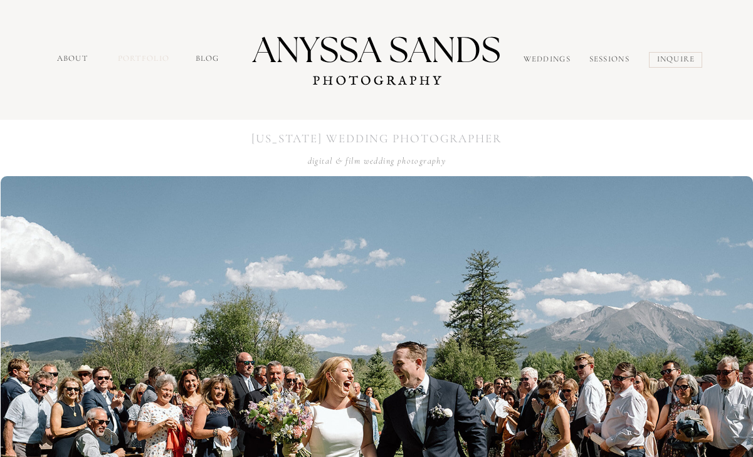  What do you see at coordinates (677, 60) in the screenshot?
I see `a: inquire` at bounding box center [677, 60].